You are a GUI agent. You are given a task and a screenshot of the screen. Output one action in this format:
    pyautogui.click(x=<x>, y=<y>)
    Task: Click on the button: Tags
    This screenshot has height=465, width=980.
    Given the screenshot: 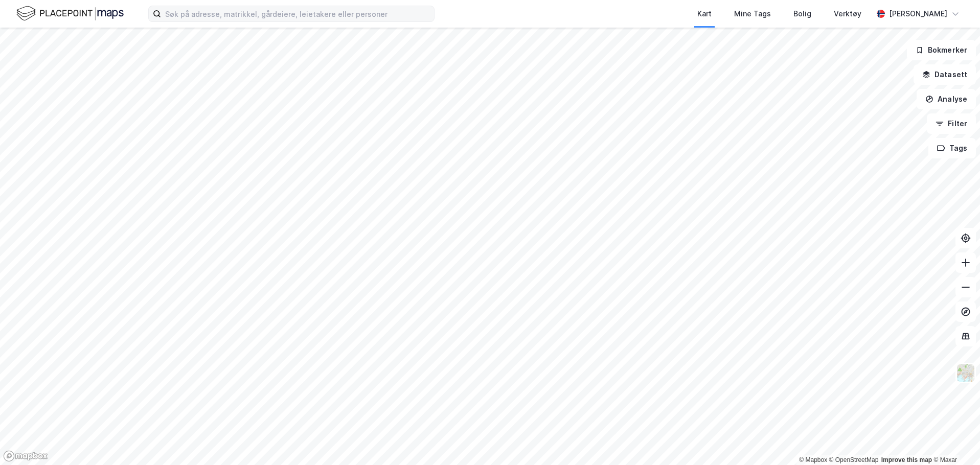 What is the action you would take?
    pyautogui.click(x=952, y=148)
    